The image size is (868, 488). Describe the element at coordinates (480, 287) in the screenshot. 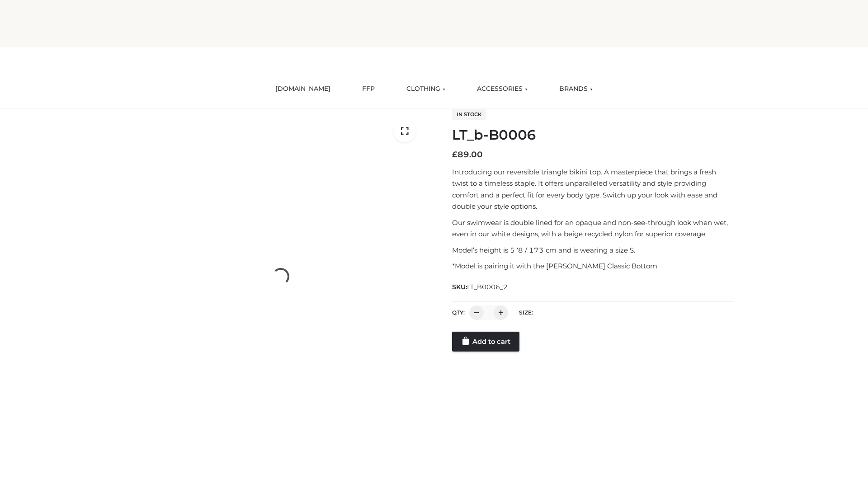

I see `span: SKU:` at that location.